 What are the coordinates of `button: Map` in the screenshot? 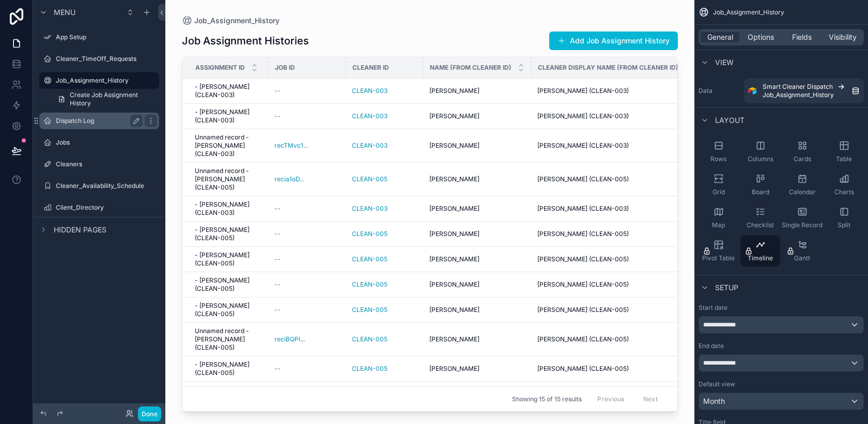 It's located at (718, 218).